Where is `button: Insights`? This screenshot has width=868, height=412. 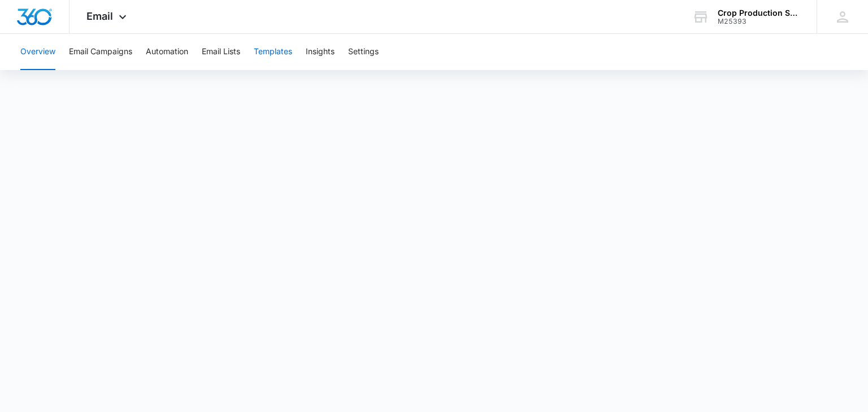
button: Insights is located at coordinates (320, 52).